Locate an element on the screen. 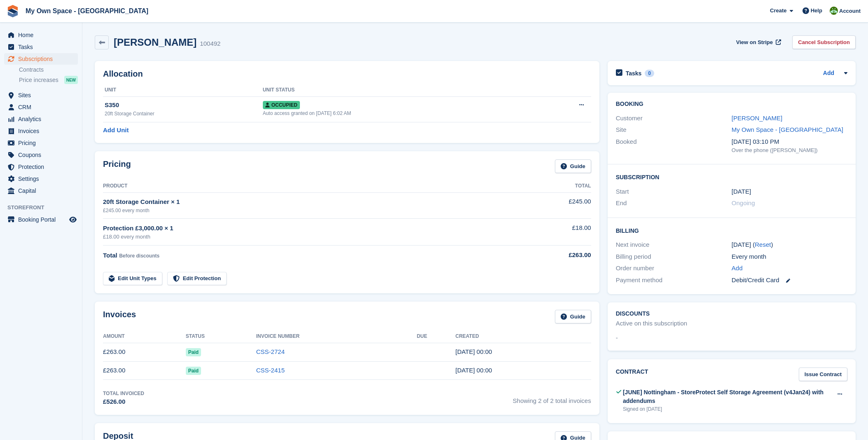 This screenshot has height=440, width=868. div: 20ft Storage Container × 1 is located at coordinates (310, 202).